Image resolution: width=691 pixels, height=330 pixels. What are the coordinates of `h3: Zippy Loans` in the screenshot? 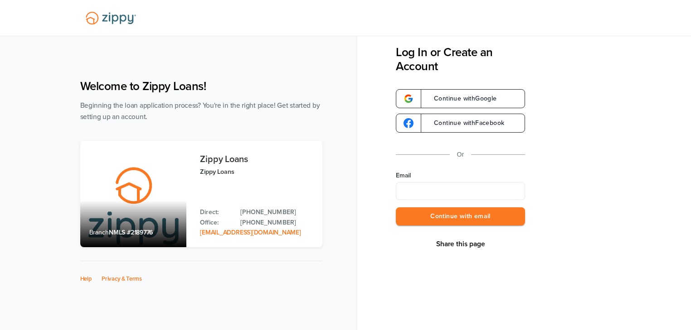 It's located at (256, 160).